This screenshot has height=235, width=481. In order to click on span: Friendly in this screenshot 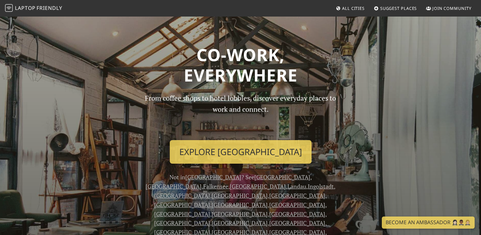, I will do `click(49, 8)`.